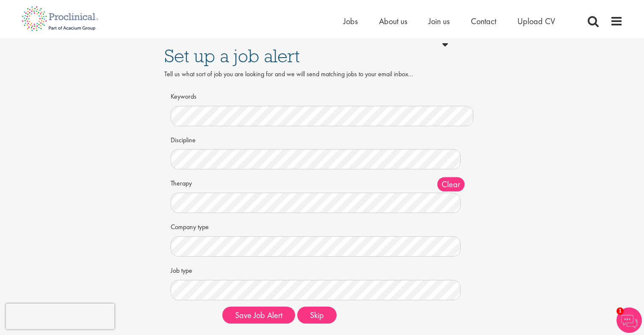  I want to click on label: Job type, so click(193, 269).